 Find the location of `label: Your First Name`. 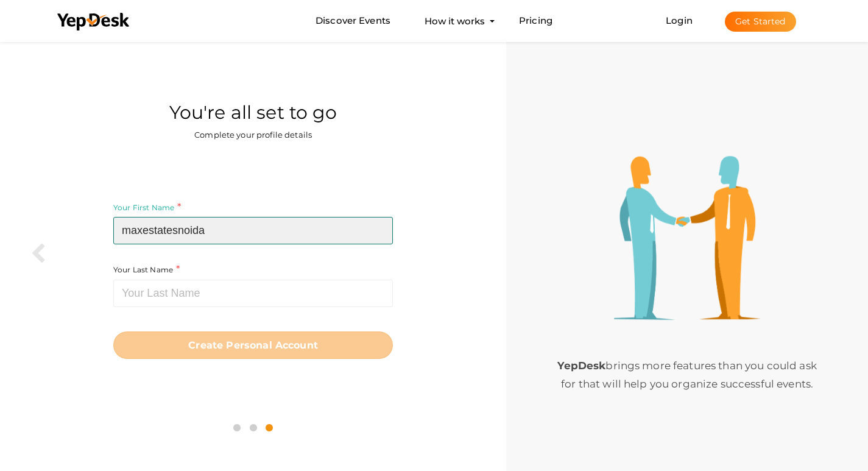

label: Your First Name is located at coordinates (147, 207).